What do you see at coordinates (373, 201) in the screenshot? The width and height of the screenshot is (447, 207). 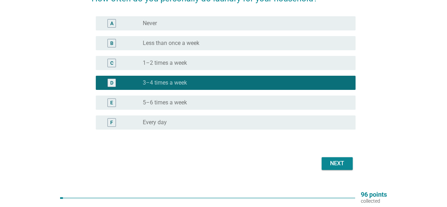 I see `p: collected` at bounding box center [373, 201].